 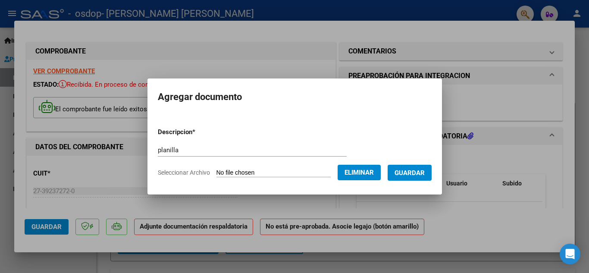 What do you see at coordinates (570, 254) in the screenshot?
I see `div: Open Intercom Messenger` at bounding box center [570, 254].